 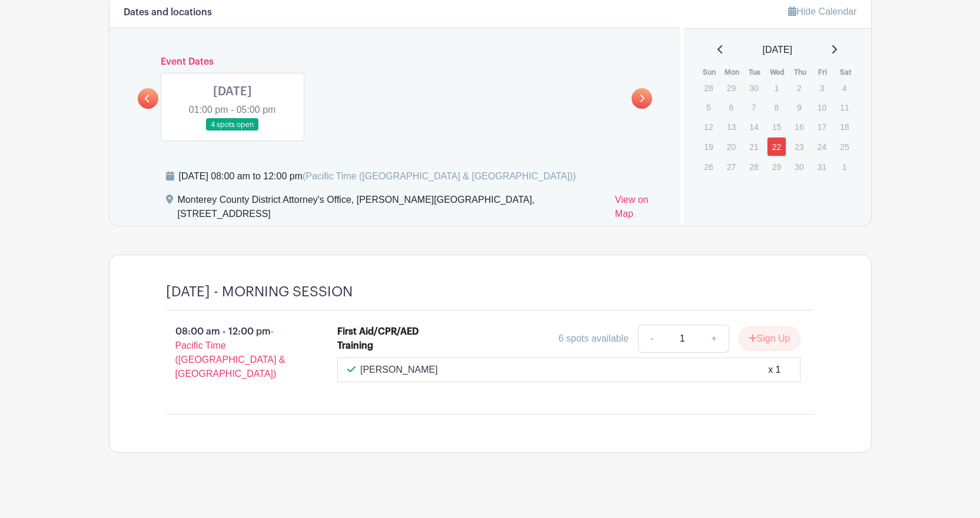 I want to click on p: 9, so click(x=799, y=107).